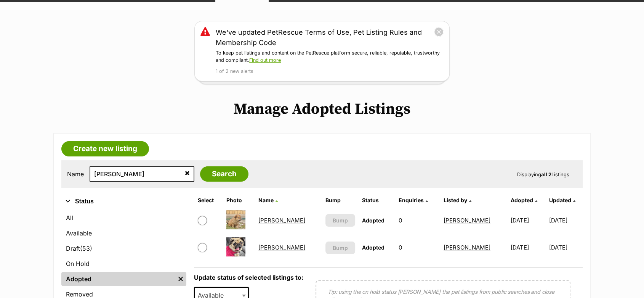  I want to click on label: Name, so click(75, 174).